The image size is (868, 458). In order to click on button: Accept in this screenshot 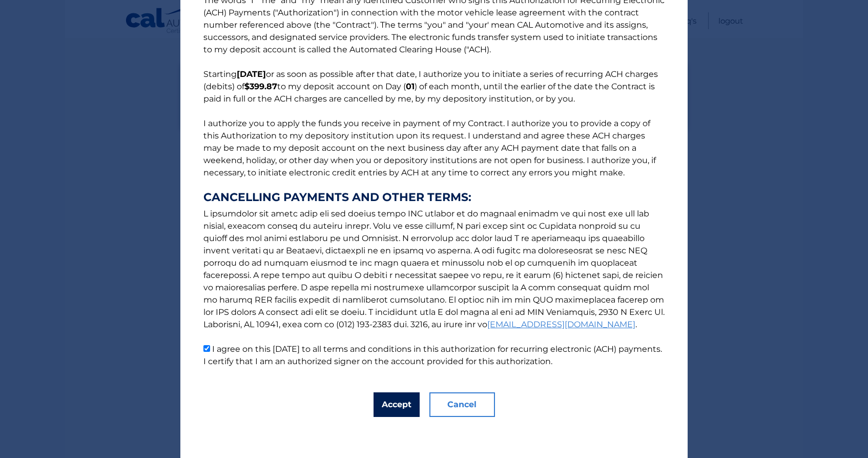, I will do `click(397, 405)`.